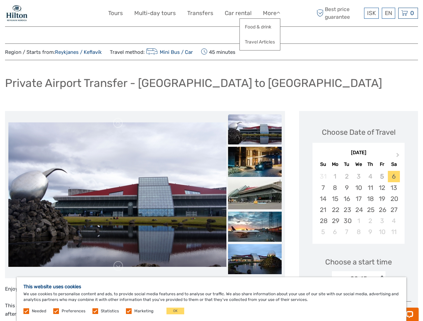 The image size is (423, 321). What do you see at coordinates (78, 52) in the screenshot?
I see `a: Reykjanes / Keflavík` at bounding box center [78, 52].